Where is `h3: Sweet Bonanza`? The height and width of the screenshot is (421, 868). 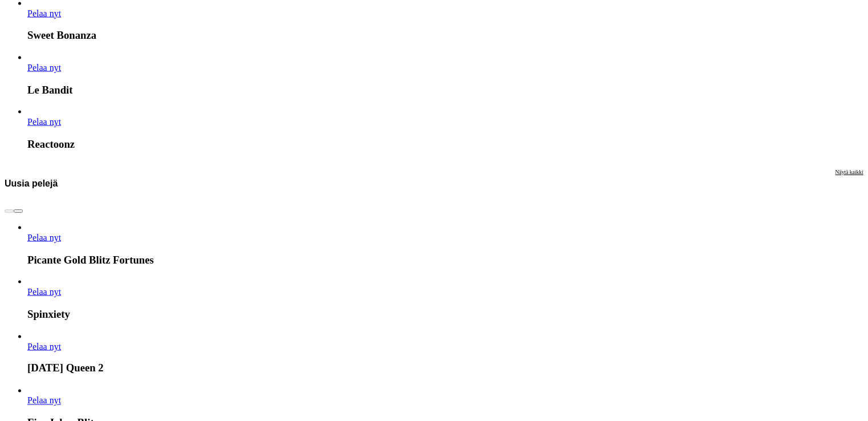 h3: Sweet Bonanza is located at coordinates (445, 35).